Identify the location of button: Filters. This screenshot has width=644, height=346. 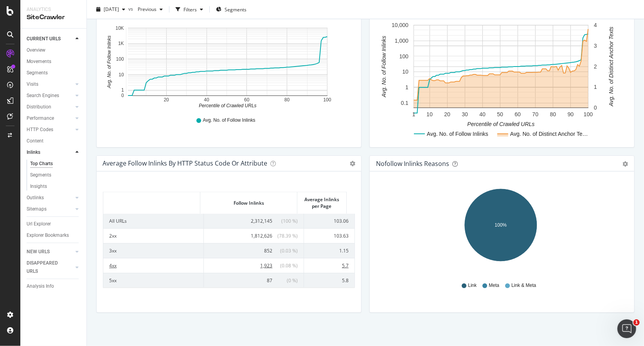
(190, 9).